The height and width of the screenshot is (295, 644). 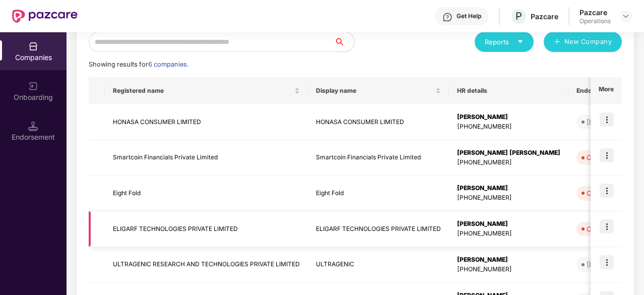 I want to click on img: svg+xml;base64,PHN2ZyB3aWR0aD0iMTQuNSIgaGVpZ2h0PSIxNC41IiB2aWV3Qm94PSIwIDAgMTYgMTYiIGZpbGw9Im5vbm..., so click(x=33, y=126).